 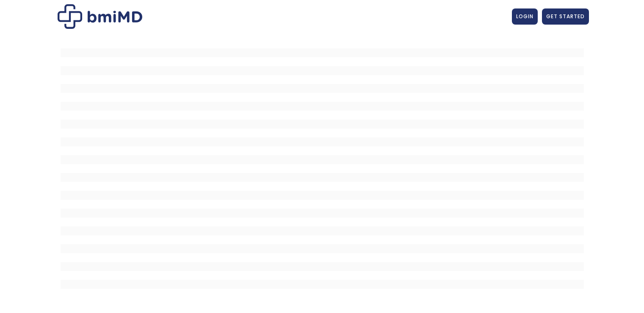 I want to click on span: GET STARTED, so click(x=565, y=16).